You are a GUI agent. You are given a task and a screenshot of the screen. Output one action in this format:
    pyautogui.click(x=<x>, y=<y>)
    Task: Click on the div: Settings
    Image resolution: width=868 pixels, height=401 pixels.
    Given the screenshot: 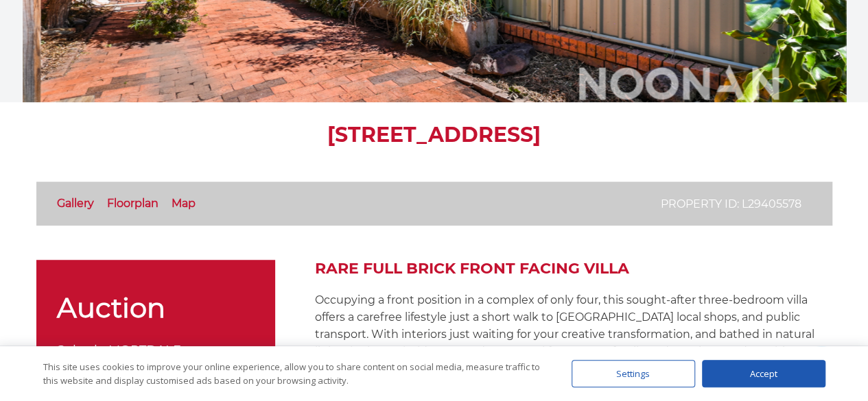 What is the action you would take?
    pyautogui.click(x=633, y=374)
    